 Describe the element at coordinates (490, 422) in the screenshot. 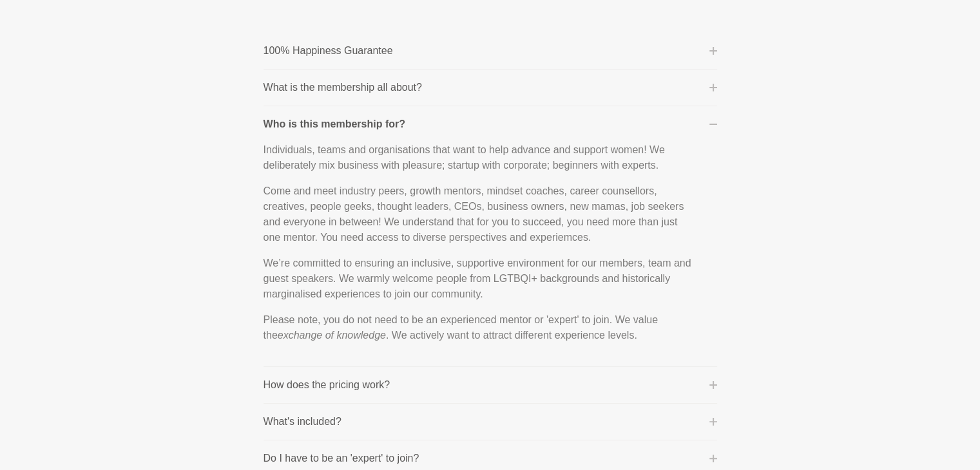

I see `button: What's included?` at that location.